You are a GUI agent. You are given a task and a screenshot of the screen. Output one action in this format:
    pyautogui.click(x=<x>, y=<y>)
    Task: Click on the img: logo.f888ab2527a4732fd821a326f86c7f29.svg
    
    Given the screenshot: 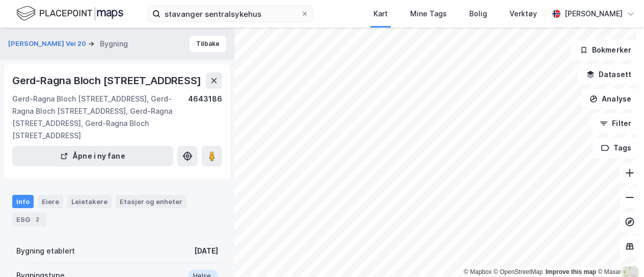 What is the action you would take?
    pyautogui.click(x=70, y=13)
    